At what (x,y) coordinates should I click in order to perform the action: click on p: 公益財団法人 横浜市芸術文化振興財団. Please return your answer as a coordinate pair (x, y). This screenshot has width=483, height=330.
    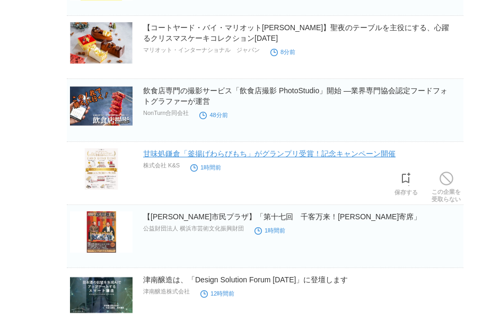
    Looking at the image, I should click on (194, 229).